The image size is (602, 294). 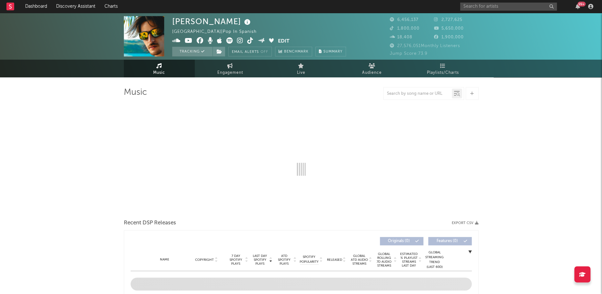 I want to click on span: 2,727,625, so click(x=448, y=20).